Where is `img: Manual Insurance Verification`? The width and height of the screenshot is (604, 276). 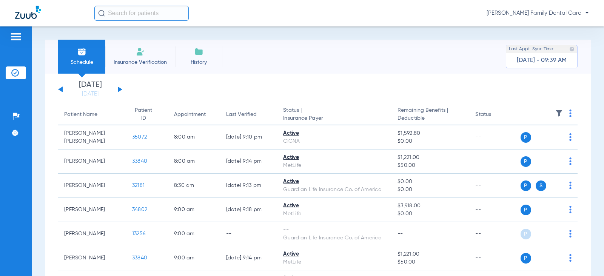 img: Manual Insurance Verification is located at coordinates (140, 52).